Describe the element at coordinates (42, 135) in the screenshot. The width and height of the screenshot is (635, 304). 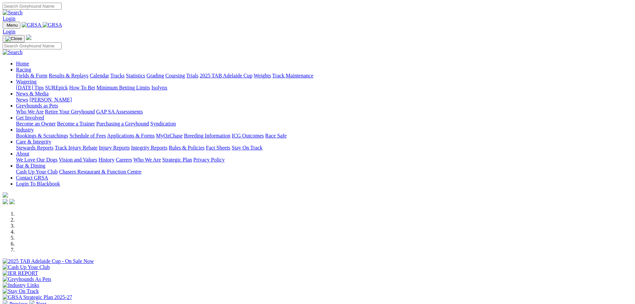
I see `a: Bookings & Scratchings` at that location.